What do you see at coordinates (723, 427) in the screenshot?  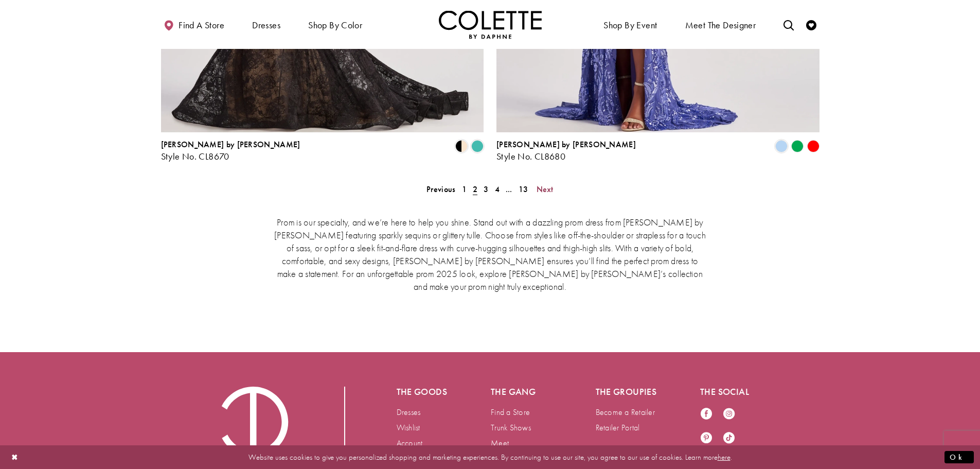 I see `ul: Follow us` at bounding box center [723, 427].